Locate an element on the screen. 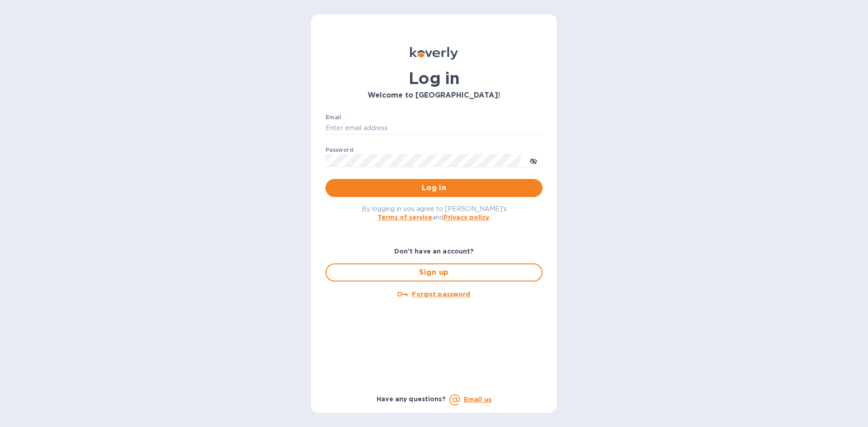  b: Terms of service is located at coordinates (405, 217).